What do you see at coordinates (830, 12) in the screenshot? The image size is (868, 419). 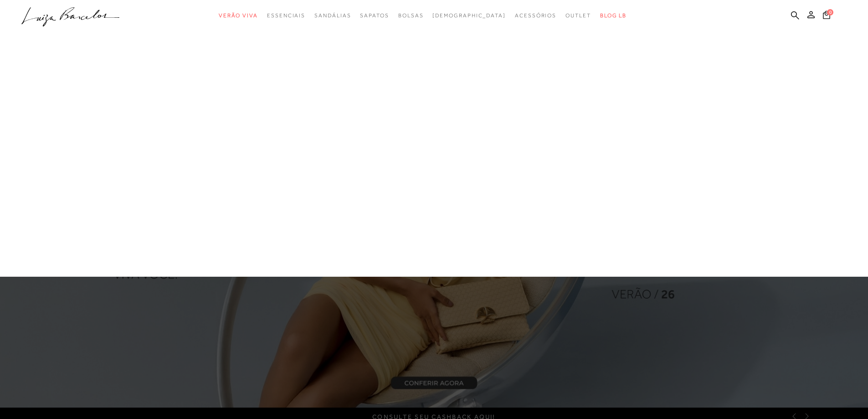 I see `span: 0` at bounding box center [830, 12].